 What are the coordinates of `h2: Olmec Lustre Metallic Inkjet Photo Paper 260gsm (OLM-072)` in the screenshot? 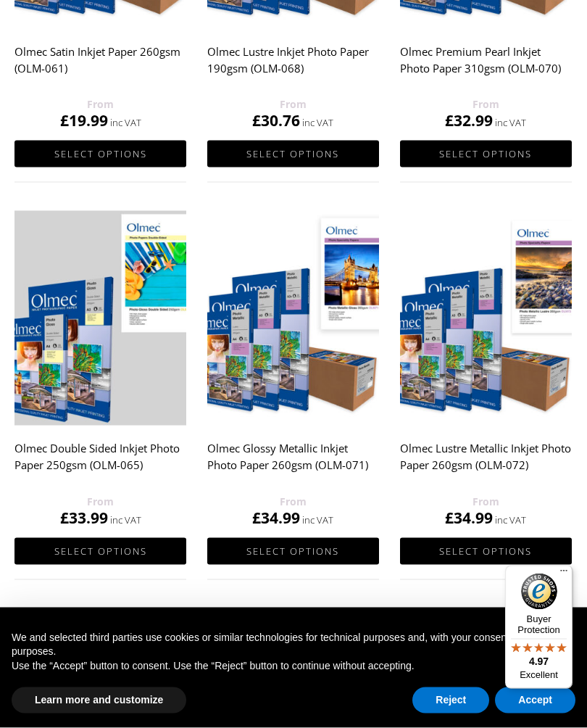 It's located at (486, 464).